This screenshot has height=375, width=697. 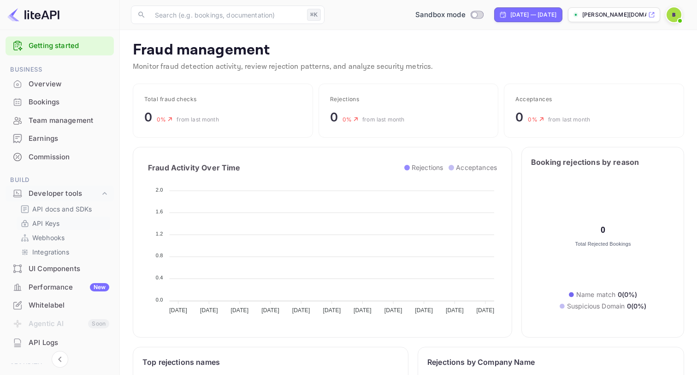 What do you see at coordinates (594, 99) in the screenshot?
I see `div: Acceptances` at bounding box center [594, 99].